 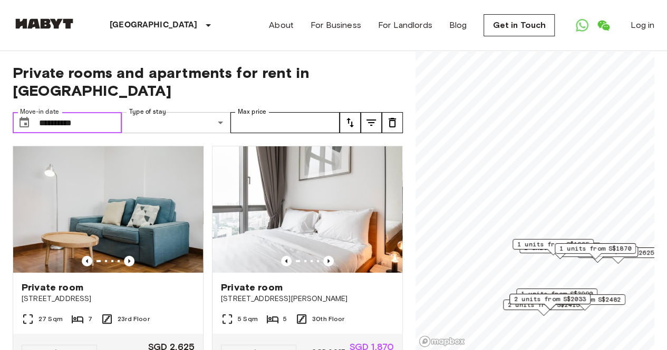 What do you see at coordinates (90, 319) in the screenshot?
I see `span: 7` at bounding box center [90, 319].